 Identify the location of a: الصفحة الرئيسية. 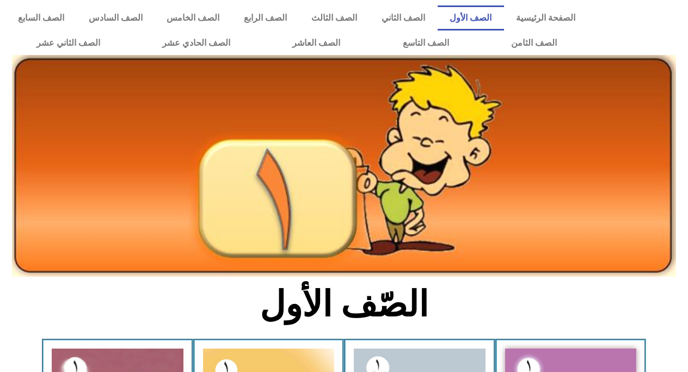
(546, 18).